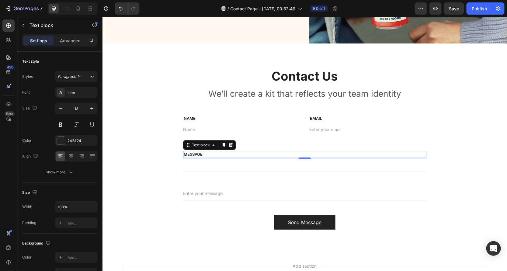 This screenshot has width=507, height=271. I want to click on div: Open Intercom Messenger, so click(493, 248).